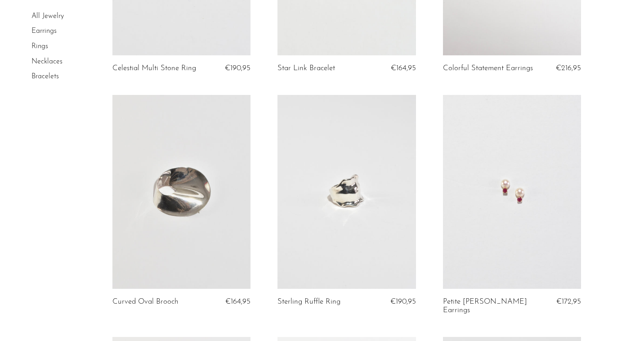  What do you see at coordinates (47, 62) in the screenshot?
I see `a: Necklaces` at bounding box center [47, 62].